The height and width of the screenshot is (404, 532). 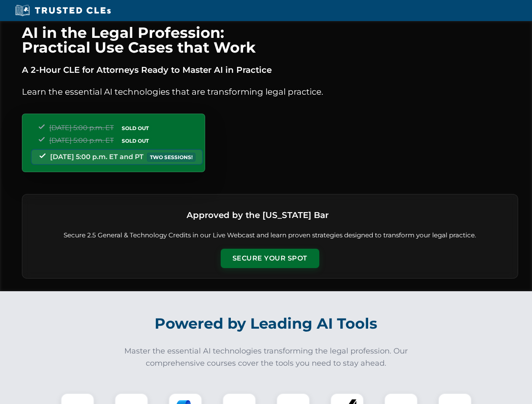 What do you see at coordinates (270, 40) in the screenshot?
I see `h1: AI in the Legal Profession: Practical Use Cases that Work` at bounding box center [270, 40].